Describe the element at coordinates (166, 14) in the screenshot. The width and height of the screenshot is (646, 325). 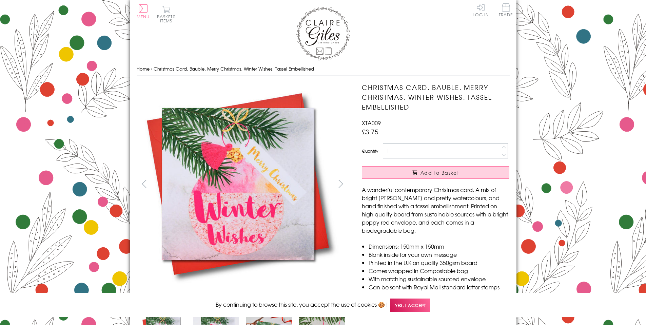
I see `button: Basket0 items` at that location.